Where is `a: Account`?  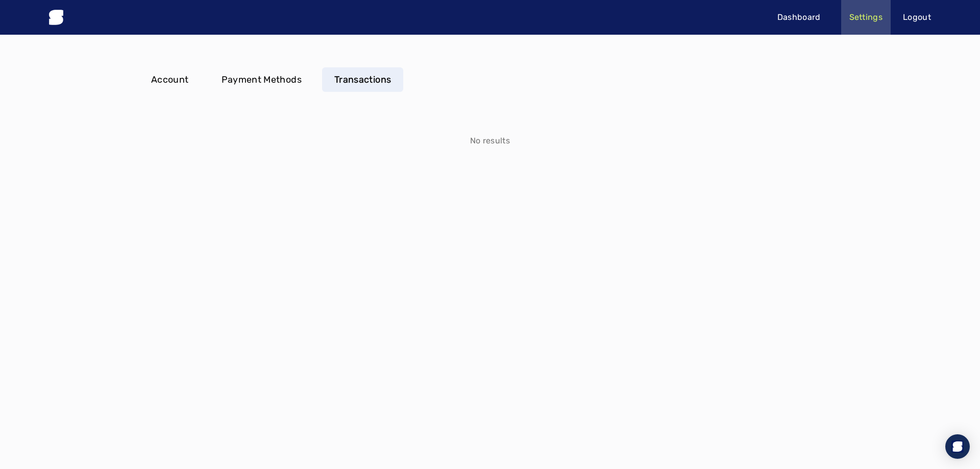 a: Account is located at coordinates (170, 80).